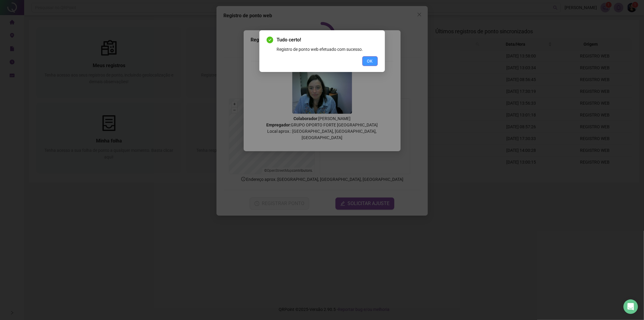  I want to click on span: check-circle, so click(270, 40).